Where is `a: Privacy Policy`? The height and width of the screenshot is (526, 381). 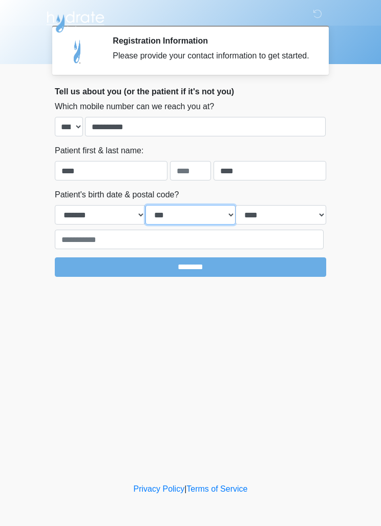
a: Privacy Policy is located at coordinates (159, 488).